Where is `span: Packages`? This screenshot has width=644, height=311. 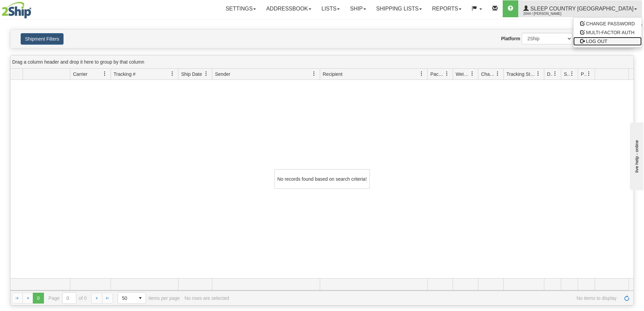 span: Packages is located at coordinates (438, 74).